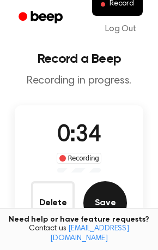 This screenshot has height=250, width=158. I want to click on button: Delete Audio Record, so click(53, 203).